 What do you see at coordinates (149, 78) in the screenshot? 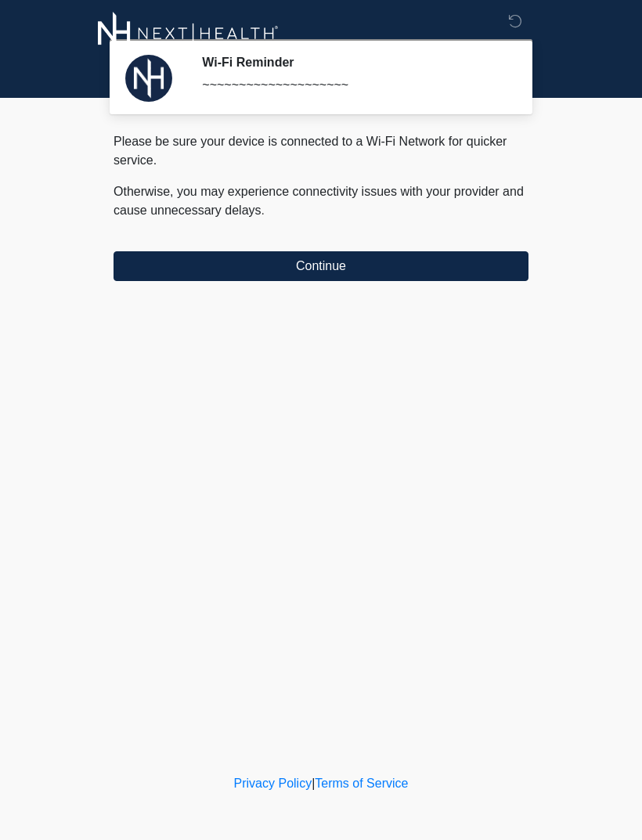
I see `img: Agent Avatar` at bounding box center [149, 78].